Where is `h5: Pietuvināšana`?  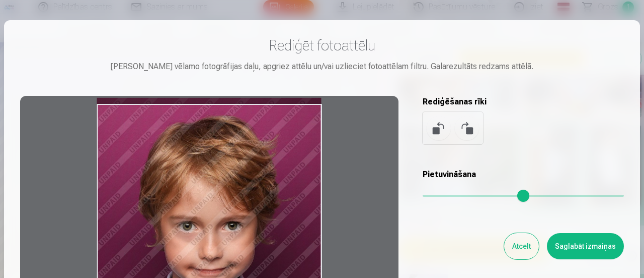 h5: Pietuvināšana is located at coordinates (523, 174).